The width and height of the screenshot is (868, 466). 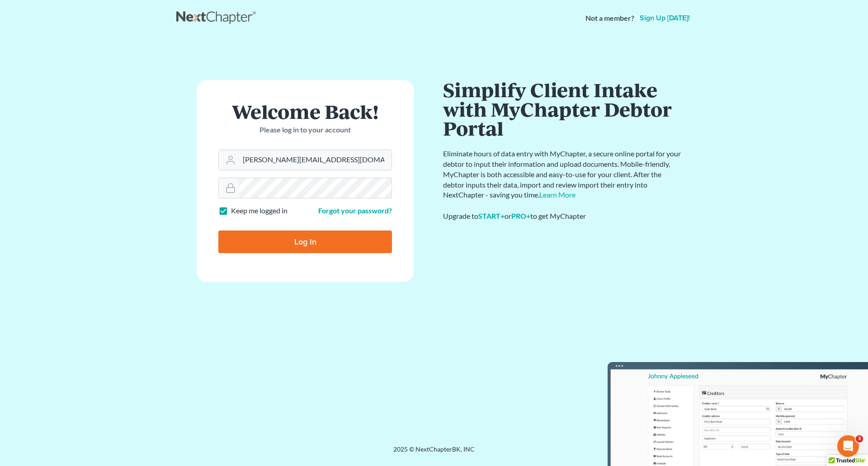 What do you see at coordinates (521, 216) in the screenshot?
I see `a: PRO+` at bounding box center [521, 216].